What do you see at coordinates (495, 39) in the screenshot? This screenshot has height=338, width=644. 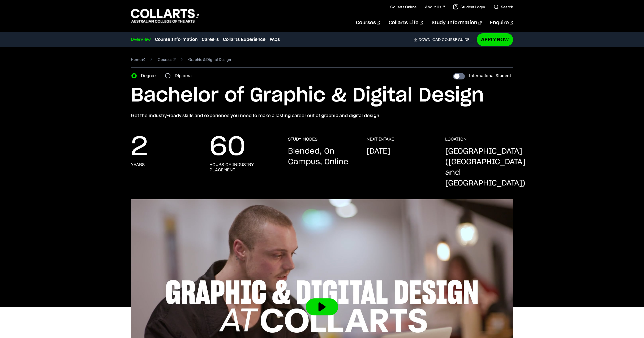 I see `a: Apply Now` at bounding box center [495, 39].